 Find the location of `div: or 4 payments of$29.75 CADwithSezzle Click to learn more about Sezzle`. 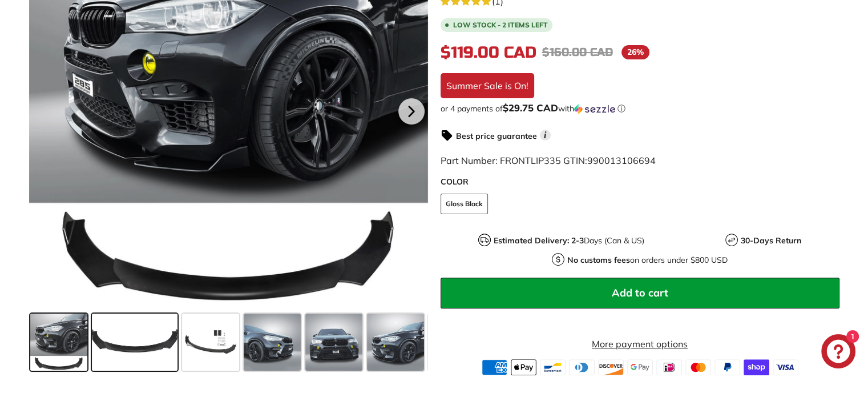

div: or 4 payments of$29.75 CADwithSezzle Click to learn more about Sezzle is located at coordinates (639, 109).